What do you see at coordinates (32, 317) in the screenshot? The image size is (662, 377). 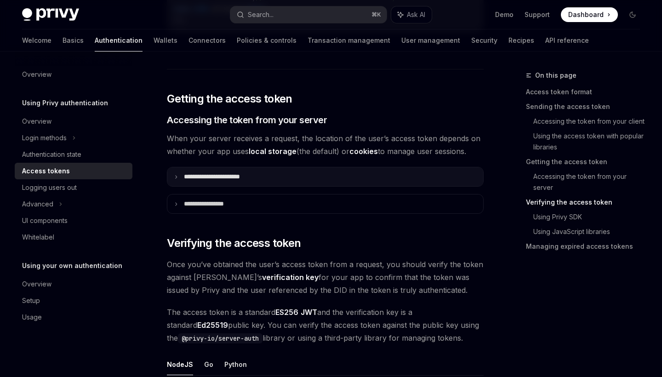 I see `div: Usage` at bounding box center [32, 317].